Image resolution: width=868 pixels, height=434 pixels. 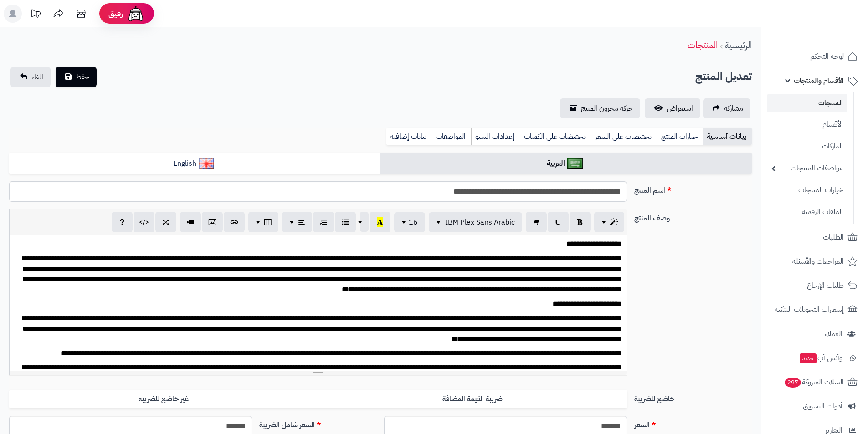 I want to click on a: وآتس آبجديد, so click(x=815, y=358).